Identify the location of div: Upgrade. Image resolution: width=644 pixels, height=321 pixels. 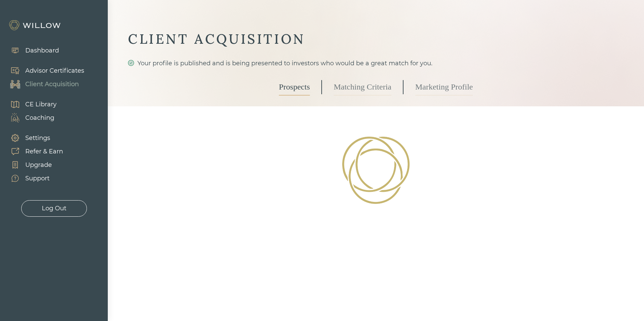
(38, 165).